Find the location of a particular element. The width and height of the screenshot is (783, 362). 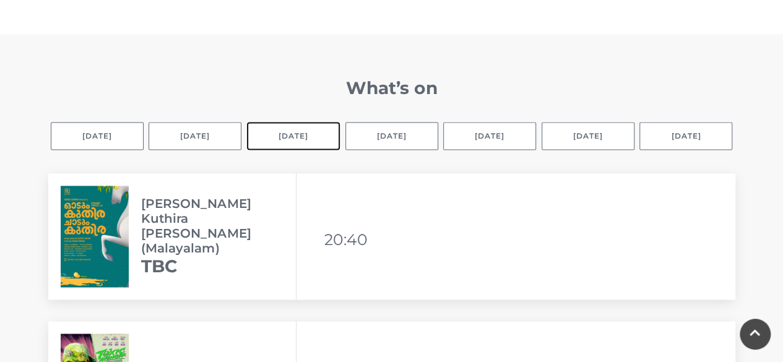

li: 20:40 is located at coordinates (346, 239).